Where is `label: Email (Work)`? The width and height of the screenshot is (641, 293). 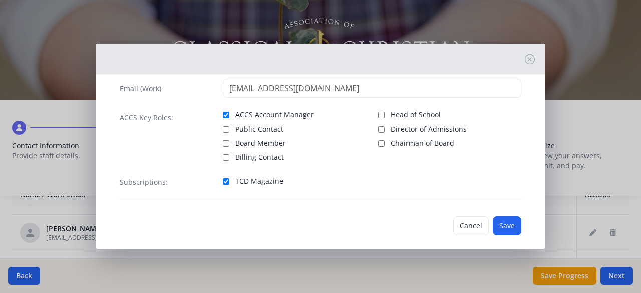 label: Email (Work) is located at coordinates (140, 89).